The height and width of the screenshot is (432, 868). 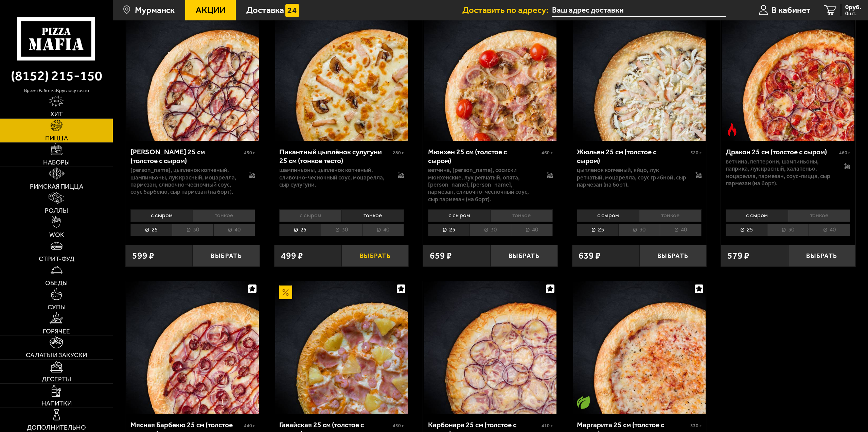 I want to click on a: Мюнхен 25 см (толстое с сыром), so click(x=491, y=75).